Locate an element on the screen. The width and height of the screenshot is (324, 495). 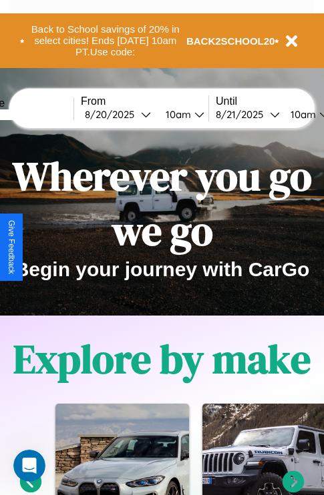
label: From is located at coordinates (144, 101).